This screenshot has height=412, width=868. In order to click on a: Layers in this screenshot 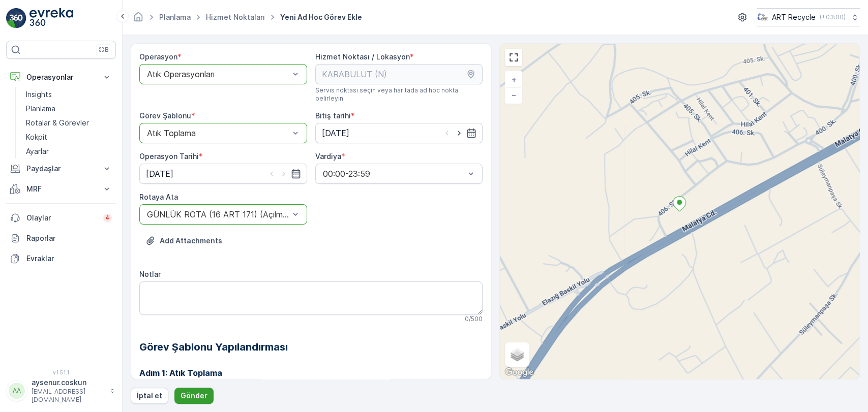, I will do `click(517, 355)`.